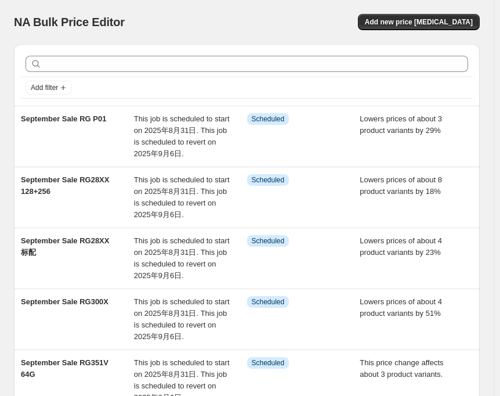 The height and width of the screenshot is (396, 500). Describe the element at coordinates (49, 88) in the screenshot. I see `button: Add filter` at that location.